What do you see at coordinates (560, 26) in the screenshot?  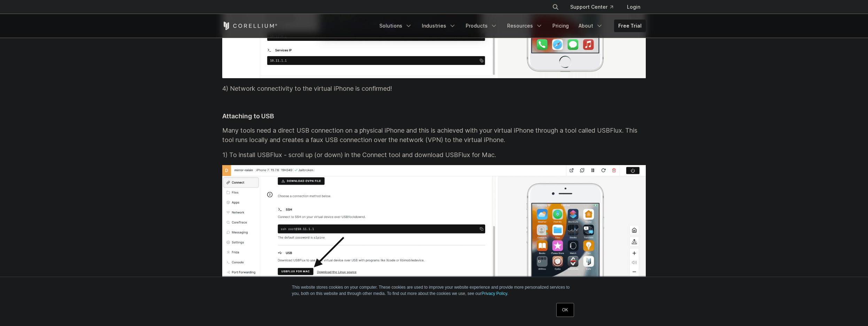 I see `a: Pricing` at bounding box center [560, 26].